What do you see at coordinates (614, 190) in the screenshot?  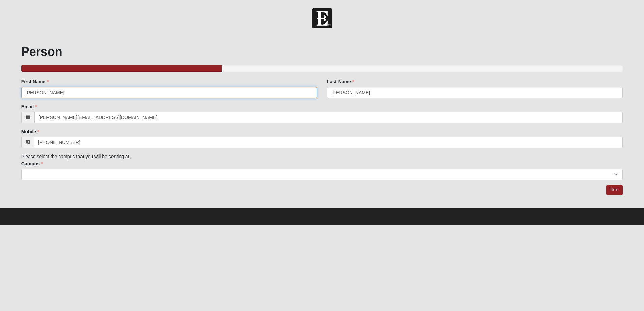 I see `a: Next` at bounding box center [614, 190].